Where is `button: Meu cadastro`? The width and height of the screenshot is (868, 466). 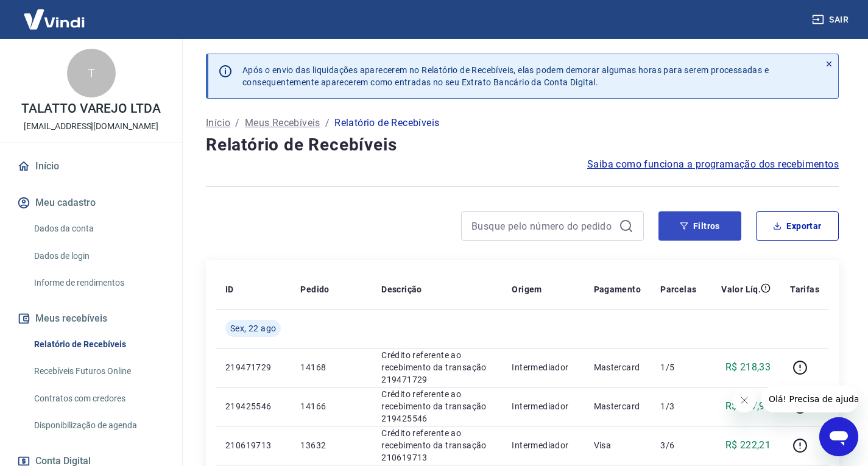
button: Meu cadastro is located at coordinates (91, 203).